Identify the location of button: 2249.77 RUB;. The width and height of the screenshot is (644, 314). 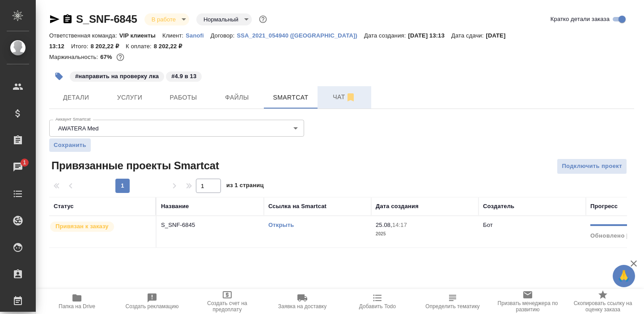
(120, 57).